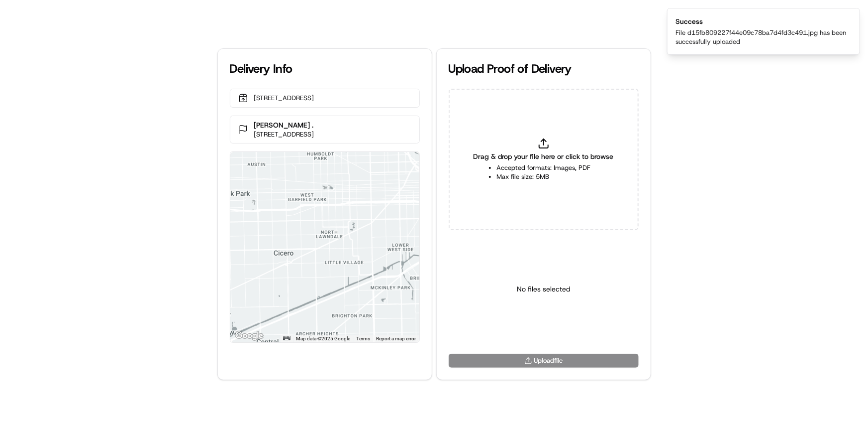  I want to click on a: Terms, so click(364, 338).